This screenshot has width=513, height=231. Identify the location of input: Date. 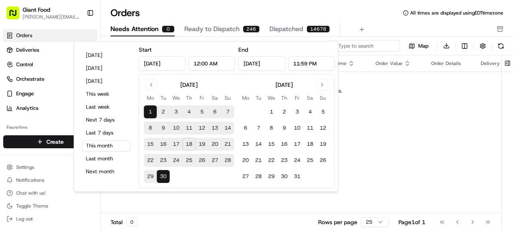
(262, 63).